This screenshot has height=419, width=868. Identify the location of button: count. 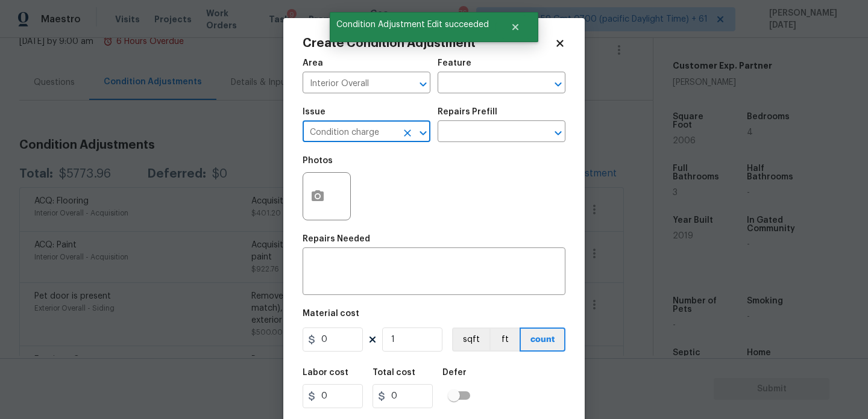
(543, 339).